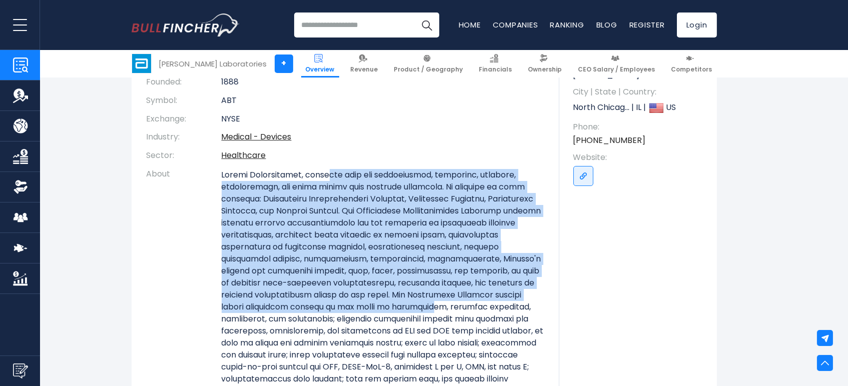 The width and height of the screenshot is (848, 386). I want to click on span: Revenue, so click(364, 70).